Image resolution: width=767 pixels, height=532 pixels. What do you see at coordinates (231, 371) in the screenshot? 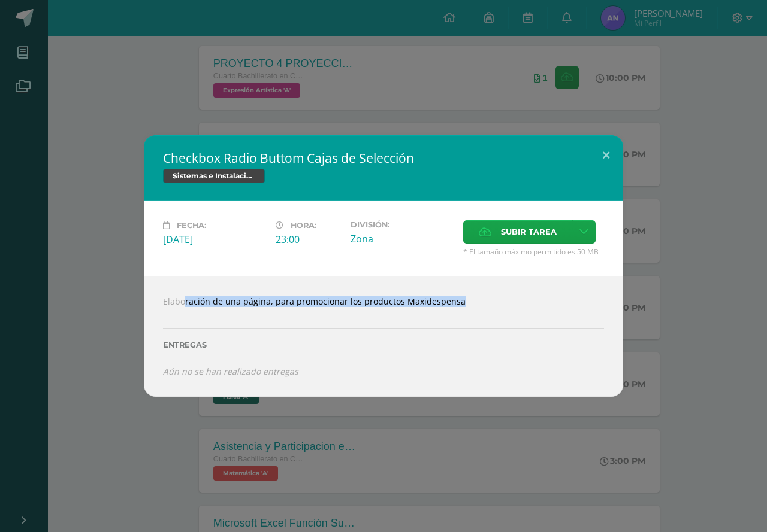
I see `i: Aún no se han realizado entregas` at bounding box center [231, 371].